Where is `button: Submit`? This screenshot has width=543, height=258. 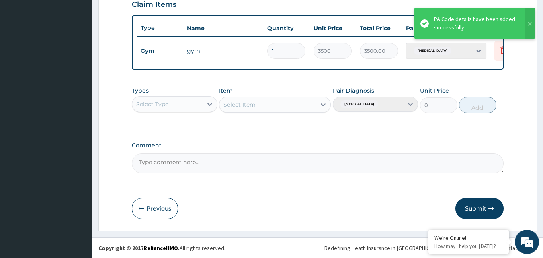 button: Submit is located at coordinates (479, 208).